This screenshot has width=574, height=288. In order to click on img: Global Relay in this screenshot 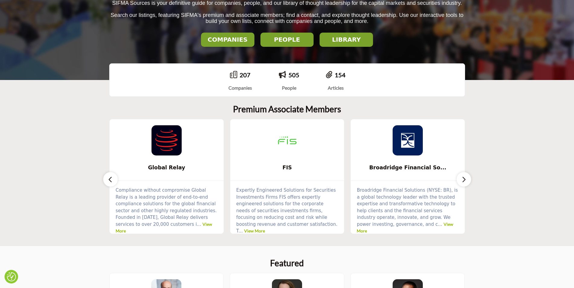, I will do `click(167, 140)`.